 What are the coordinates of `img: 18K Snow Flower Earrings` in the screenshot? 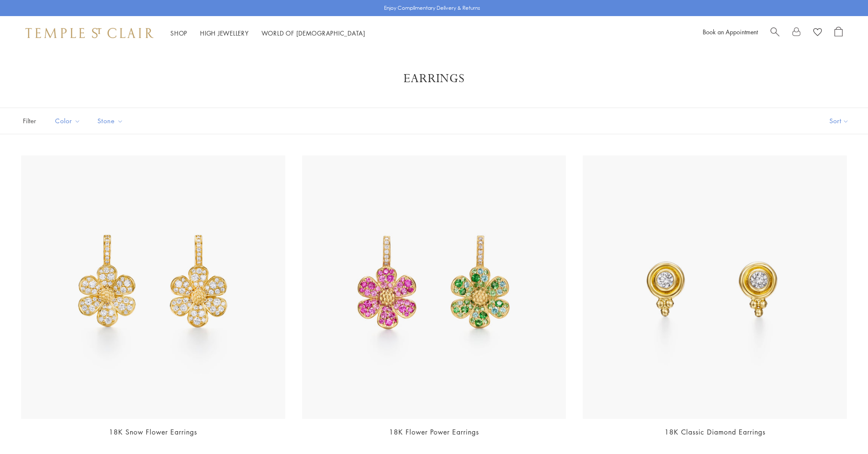 It's located at (153, 287).